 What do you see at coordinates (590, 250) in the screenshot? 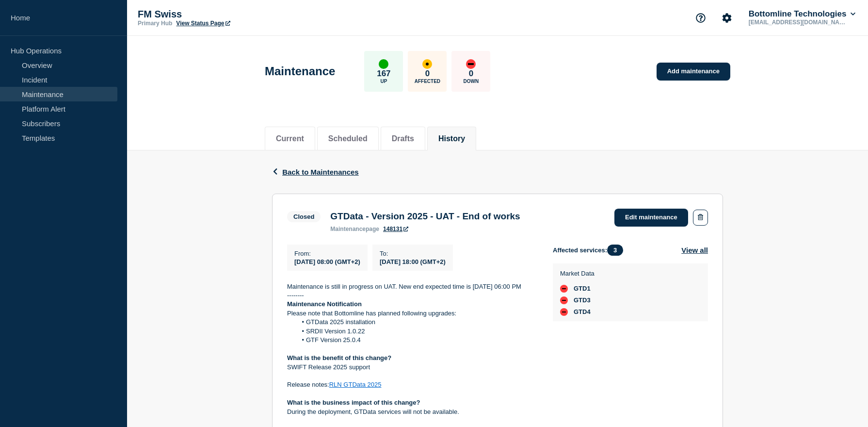
I see `span: Affected services:` at bounding box center [590, 250].